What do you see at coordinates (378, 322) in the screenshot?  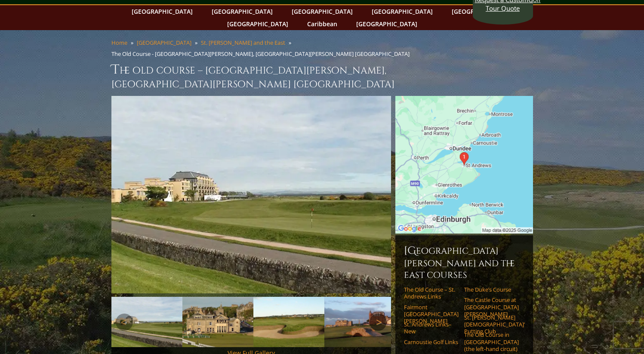 I see `a: Next` at bounding box center [378, 322].